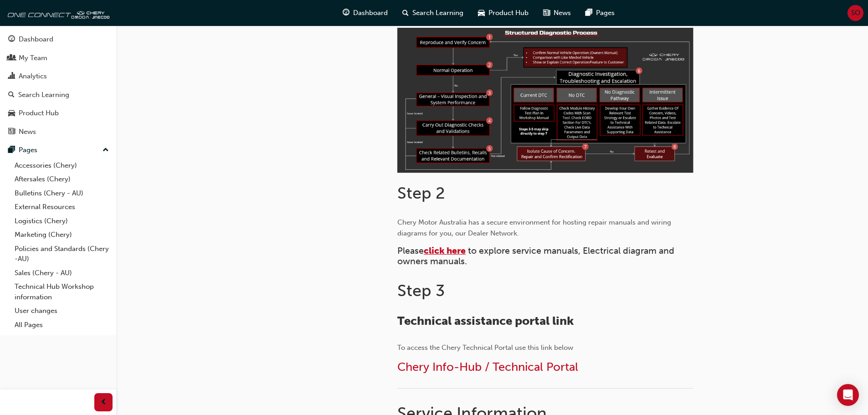 The height and width of the screenshot is (415, 868). I want to click on div: My Team, so click(33, 58).